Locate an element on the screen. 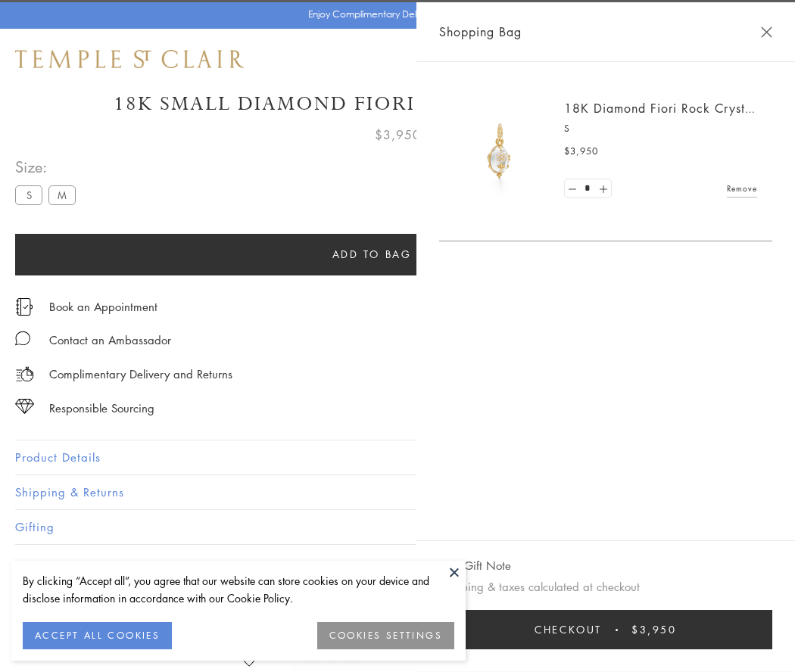  div: By clicking “Accept all”, you agree that our website can store cookies on your device and disclos... is located at coordinates (239, 589).